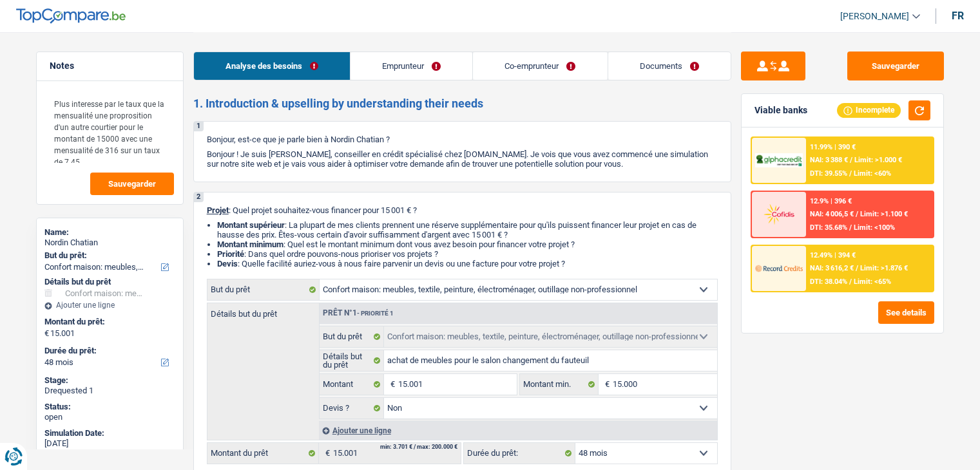 The height and width of the screenshot is (470, 980). I want to click on span: DTI: 39.55%, so click(828, 173).